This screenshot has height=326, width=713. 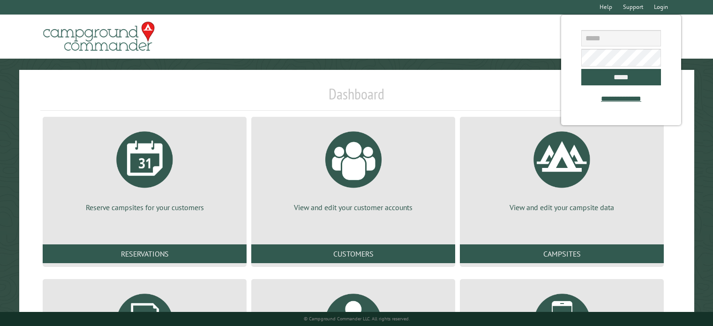 I want to click on a: Reservations, so click(x=144, y=254).